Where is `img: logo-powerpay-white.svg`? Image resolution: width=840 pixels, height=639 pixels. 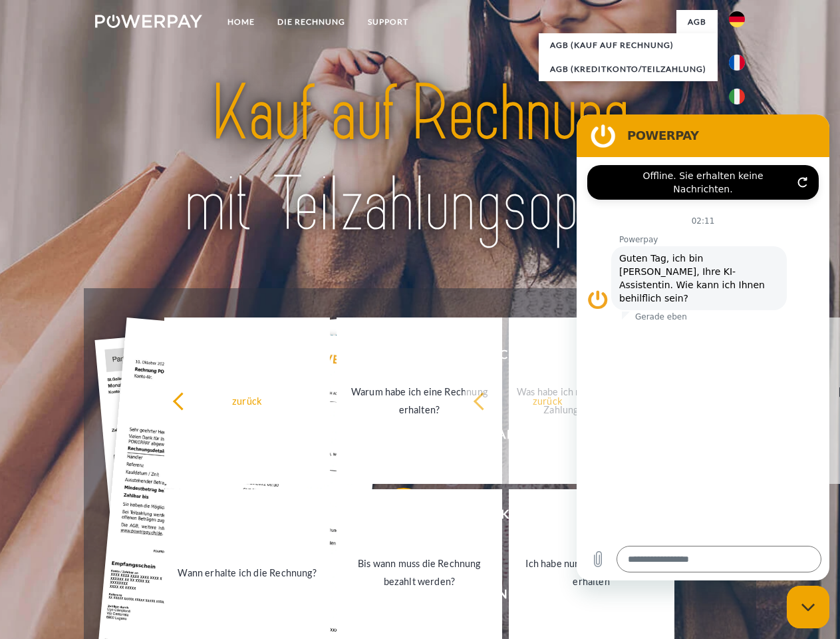
img: logo-powerpay-white.svg is located at coordinates (148, 21).